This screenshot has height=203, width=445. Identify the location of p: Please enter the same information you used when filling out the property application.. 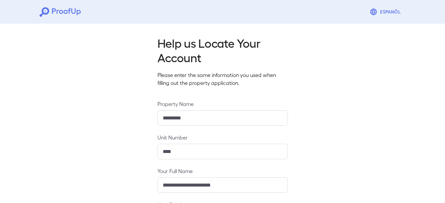
(223, 79).